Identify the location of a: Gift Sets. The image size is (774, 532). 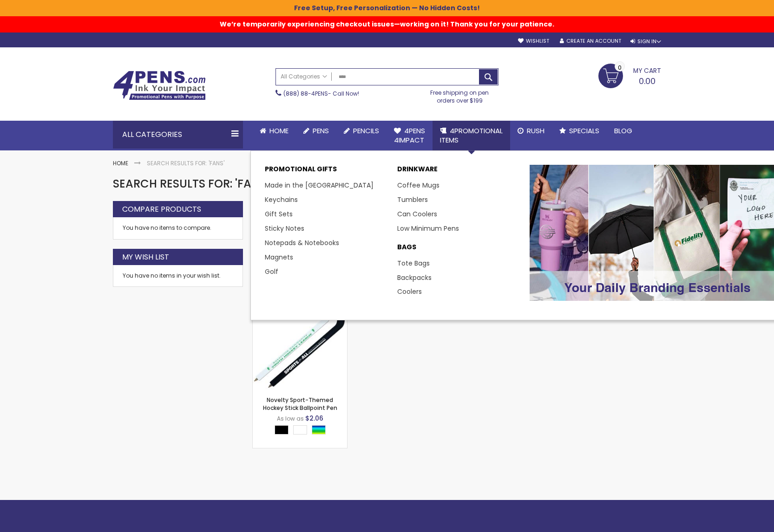
(279, 214).